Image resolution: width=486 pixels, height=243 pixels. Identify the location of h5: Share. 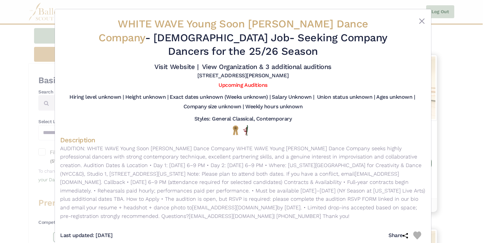
(401, 236).